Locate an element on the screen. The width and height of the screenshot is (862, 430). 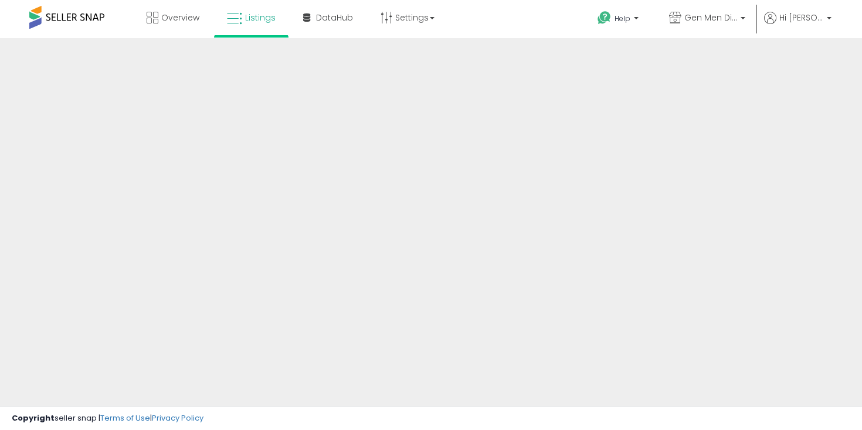
i: Get Help is located at coordinates (604, 18).